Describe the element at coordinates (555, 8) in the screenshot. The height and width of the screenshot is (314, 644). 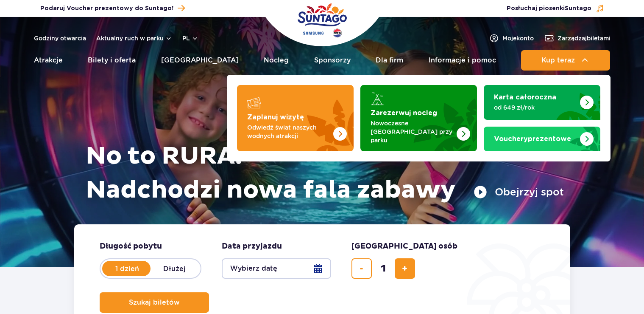
I see `button: Posłuchaj piosenkiSuntago` at that location.